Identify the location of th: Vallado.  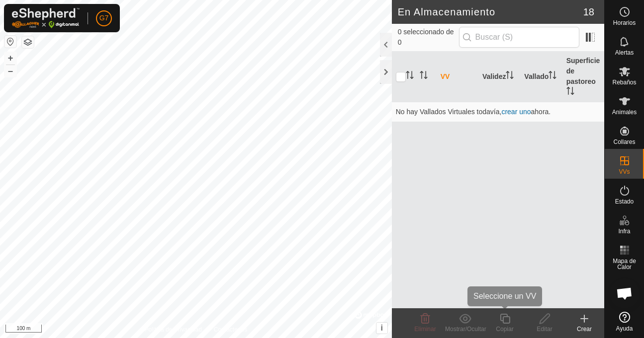
(541, 77).